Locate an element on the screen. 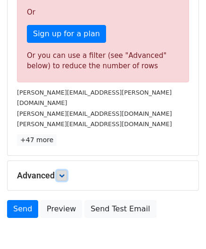 Image resolution: width=206 pixels, height=249 pixels. h5: Advanced is located at coordinates (103, 176).